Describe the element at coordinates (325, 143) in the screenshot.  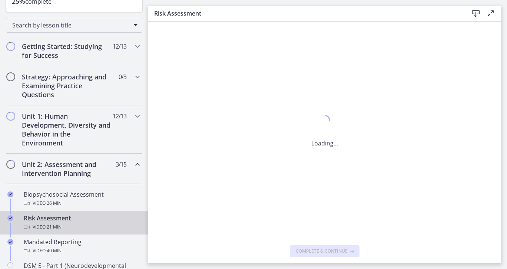
I see `p: Loading...` at that location.